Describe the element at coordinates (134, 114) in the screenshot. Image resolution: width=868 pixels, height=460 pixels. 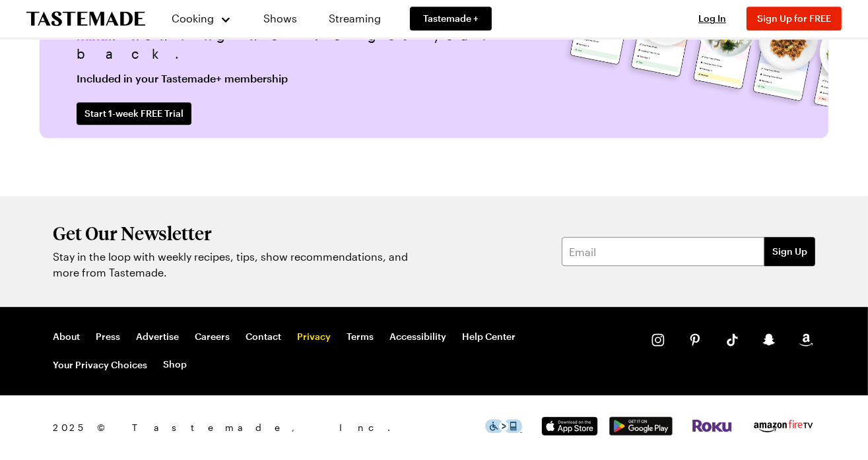
I see `a: Start 1-week FREE Trial` at that location.